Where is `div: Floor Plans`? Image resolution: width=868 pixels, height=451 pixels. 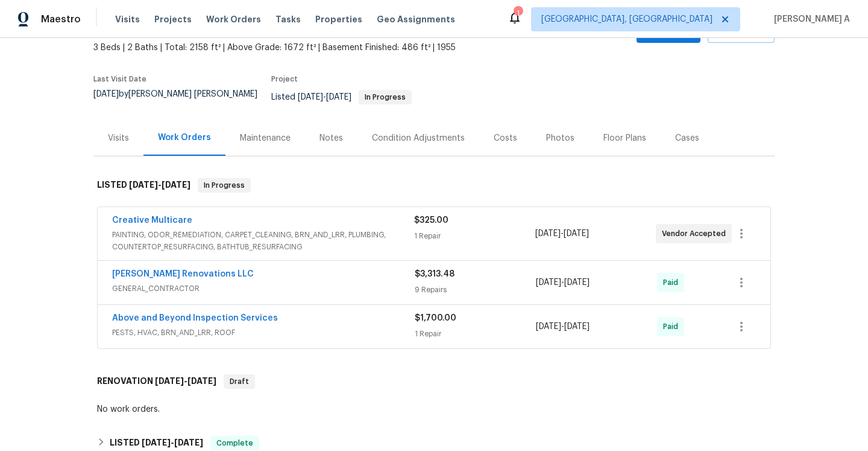
div: Floor Plans is located at coordinates (625, 138).